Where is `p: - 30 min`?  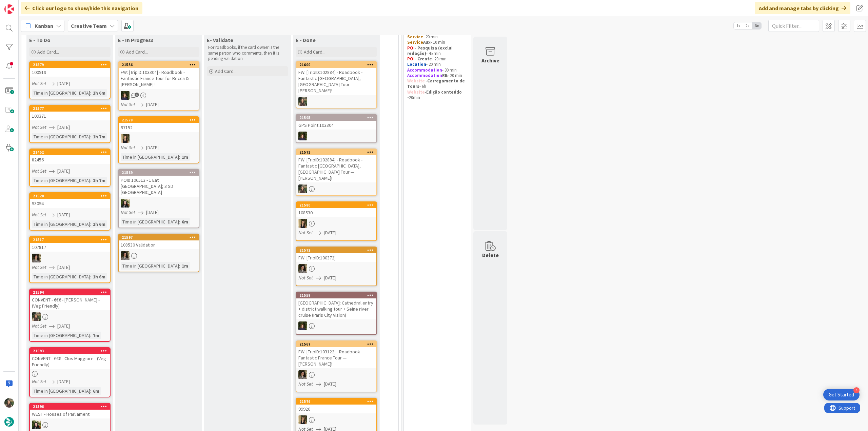 p: - 30 min is located at coordinates (438, 70).